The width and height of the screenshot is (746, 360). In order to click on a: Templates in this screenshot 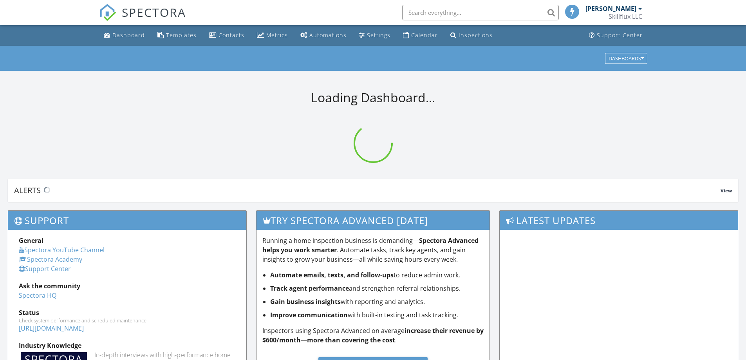, I will do `click(177, 35)`.